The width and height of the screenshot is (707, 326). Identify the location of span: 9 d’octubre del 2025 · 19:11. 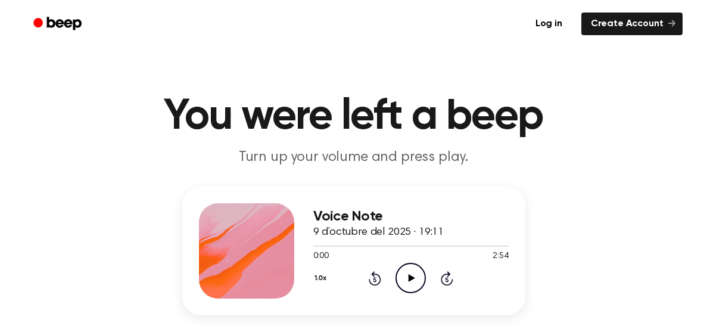
(379, 232).